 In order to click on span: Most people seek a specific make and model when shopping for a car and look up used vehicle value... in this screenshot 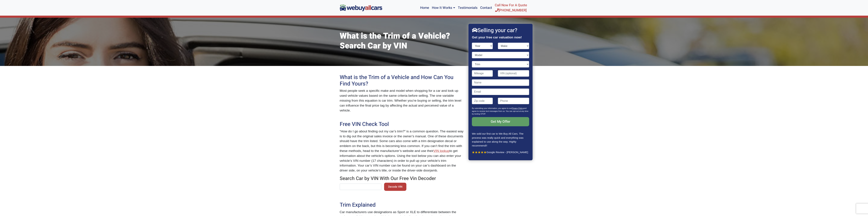, I will do `click(401, 101)`.